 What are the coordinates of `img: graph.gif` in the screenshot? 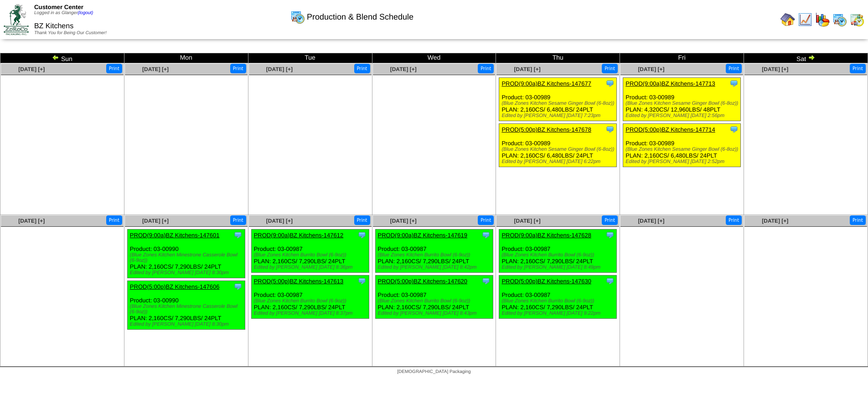 It's located at (823, 20).